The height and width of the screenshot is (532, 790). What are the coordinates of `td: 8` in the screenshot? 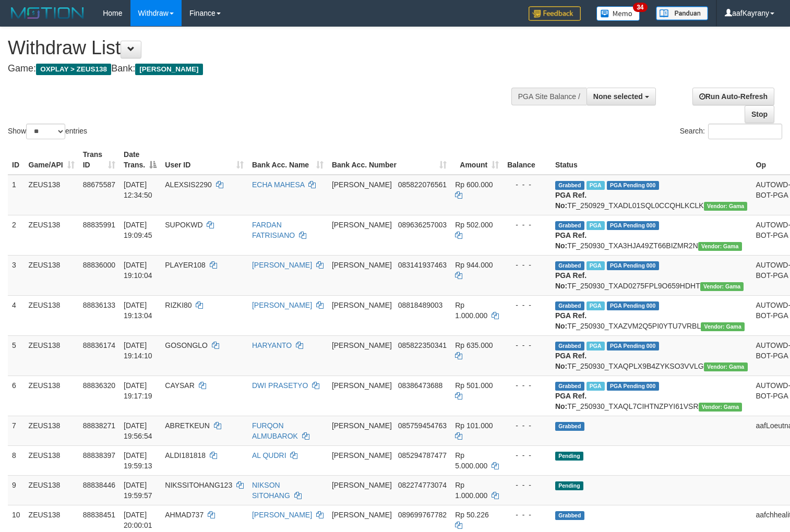 It's located at (16, 460).